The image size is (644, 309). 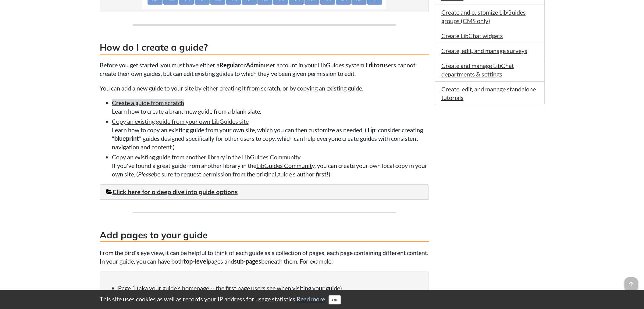 What do you see at coordinates (631, 282) in the screenshot?
I see `a: arrow_upward` at bounding box center [631, 282].